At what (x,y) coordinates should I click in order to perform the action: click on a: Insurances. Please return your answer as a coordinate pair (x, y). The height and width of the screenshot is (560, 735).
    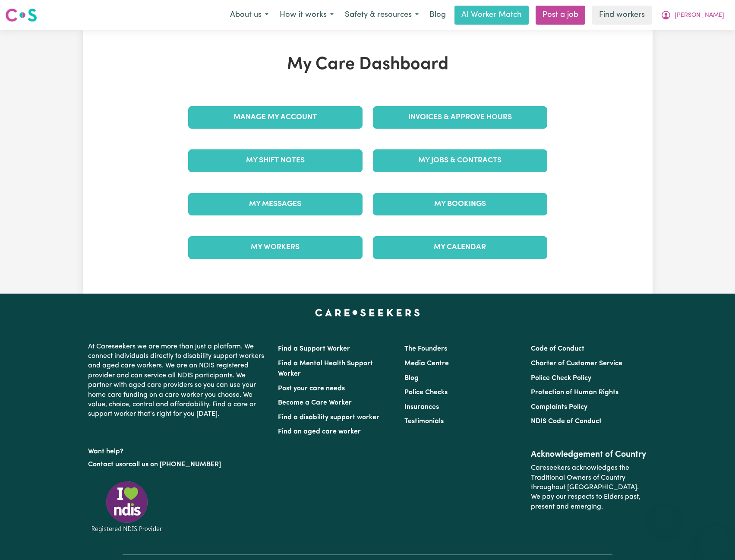
    Looking at the image, I should click on (422, 407).